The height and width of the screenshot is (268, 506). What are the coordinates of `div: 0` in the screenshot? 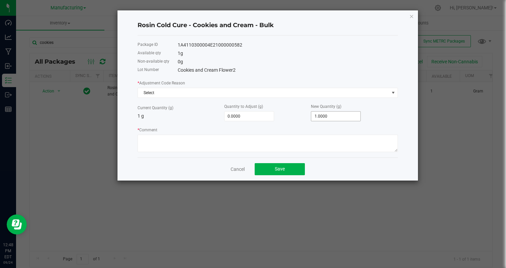 It's located at (288, 62).